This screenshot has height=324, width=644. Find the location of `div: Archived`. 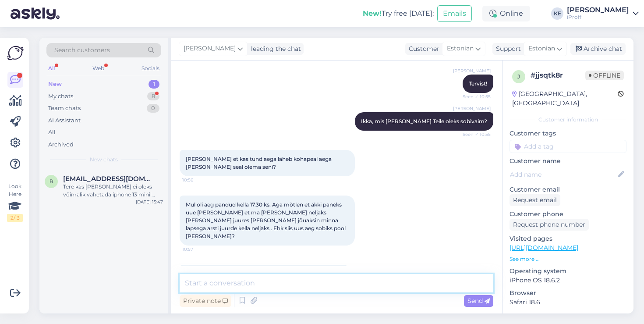

div: Archived is located at coordinates (61, 145).